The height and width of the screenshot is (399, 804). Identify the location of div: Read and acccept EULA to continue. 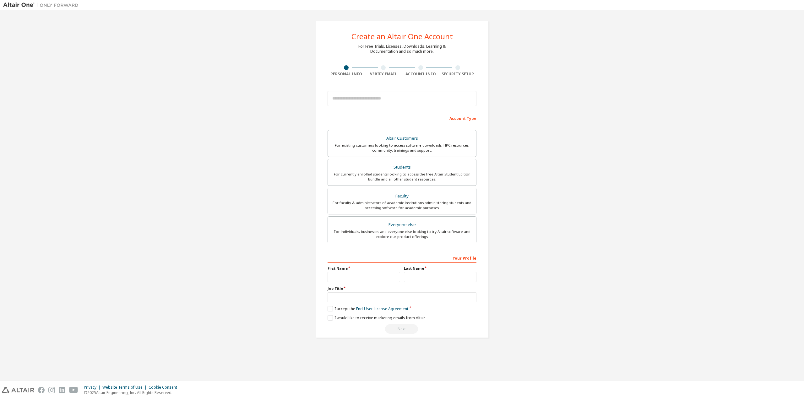
(402, 329).